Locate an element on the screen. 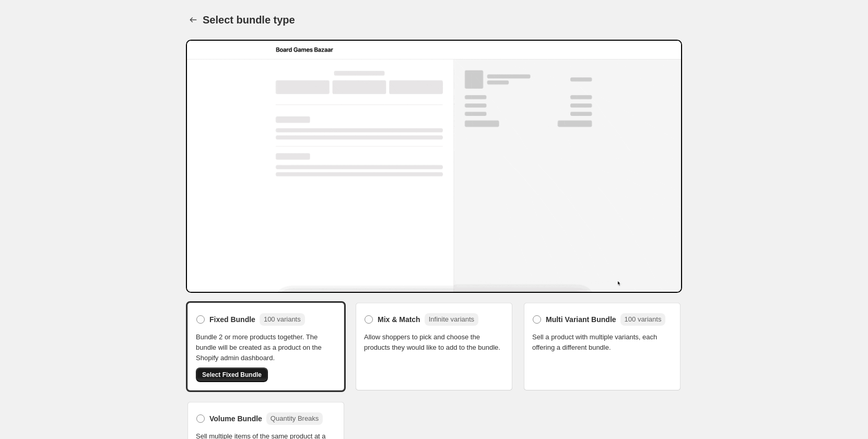 Image resolution: width=868 pixels, height=439 pixels. span: Allow shoppers to pick and choose the products they would like to add to the bundle. is located at coordinates (434, 343).